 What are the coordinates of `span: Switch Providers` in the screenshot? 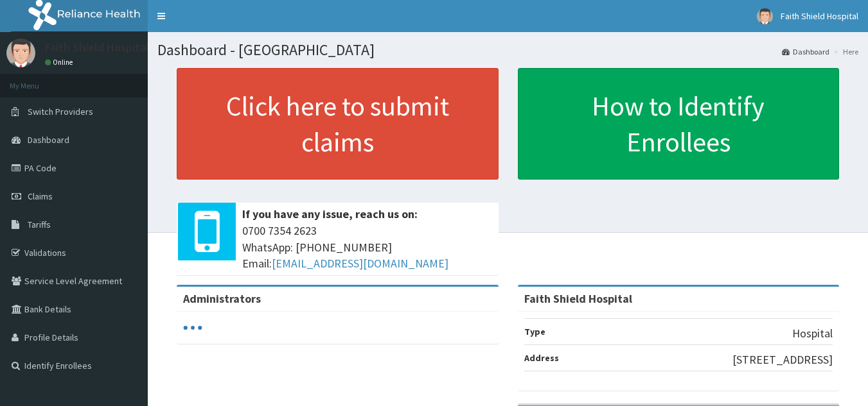 It's located at (60, 112).